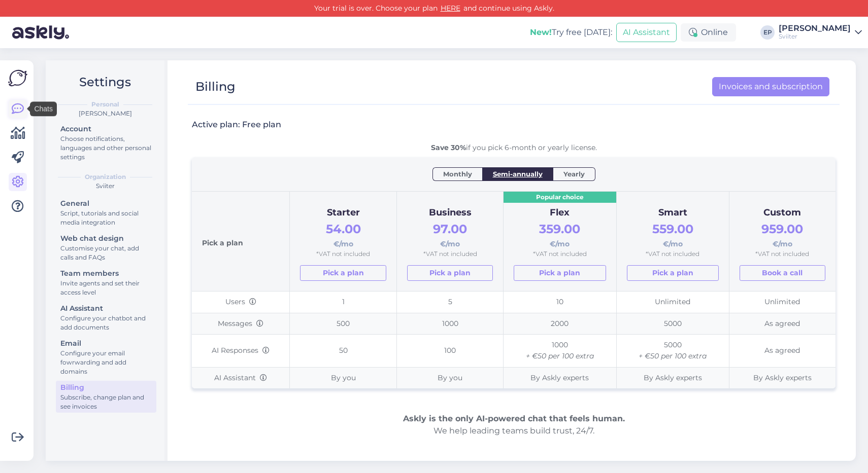 The image size is (868, 473). I want to click on b: Askly is the only AI-powered chat that feels human., so click(514, 419).